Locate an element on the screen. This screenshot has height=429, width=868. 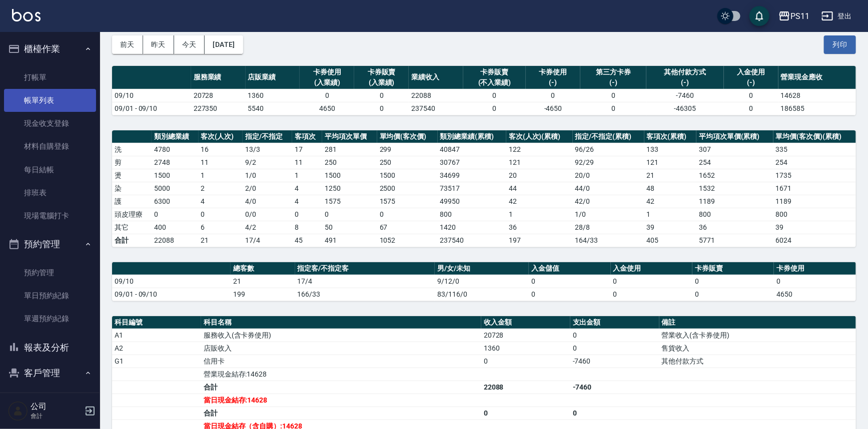
td: 28 / 8 is located at coordinates (608, 227).